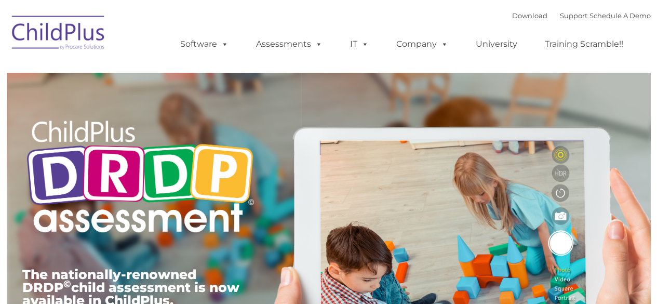  Describe the element at coordinates (204, 44) in the screenshot. I see `a: Software` at that location.